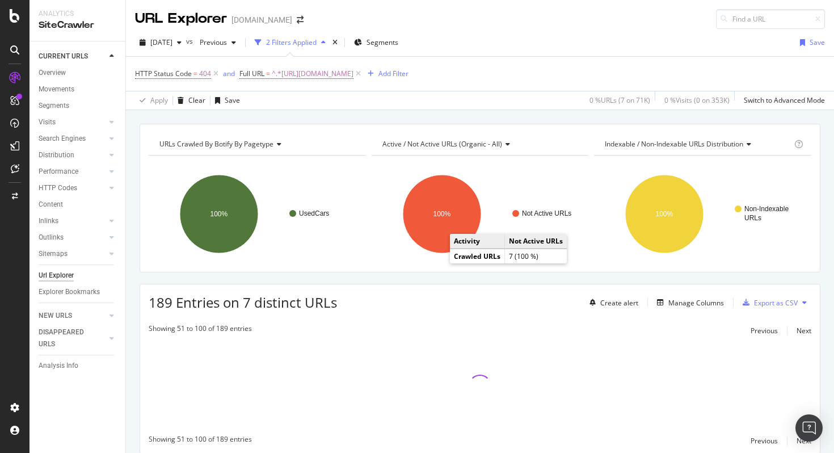 The image size is (834, 453). Describe the element at coordinates (72, 338) in the screenshot. I see `a: DISAPPEARED URLS` at that location.